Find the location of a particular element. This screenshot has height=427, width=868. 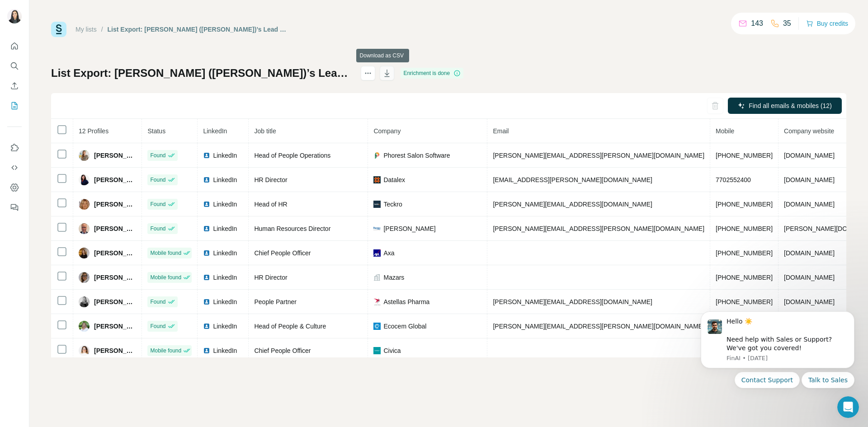

span: Ecocem Global is located at coordinates (405, 326).